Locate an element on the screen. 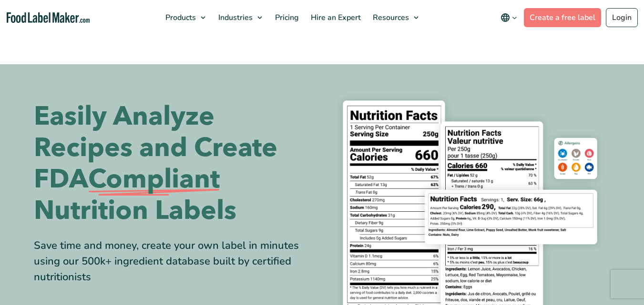 The height and width of the screenshot is (305, 644). span: Hire an Expert is located at coordinates (334, 18).